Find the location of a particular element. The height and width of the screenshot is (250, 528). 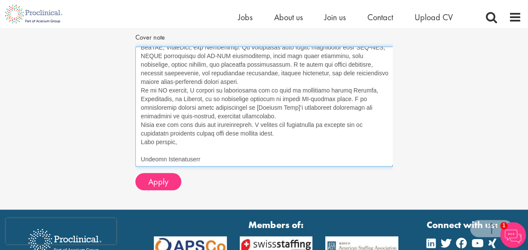

span: Contact is located at coordinates (380, 17).